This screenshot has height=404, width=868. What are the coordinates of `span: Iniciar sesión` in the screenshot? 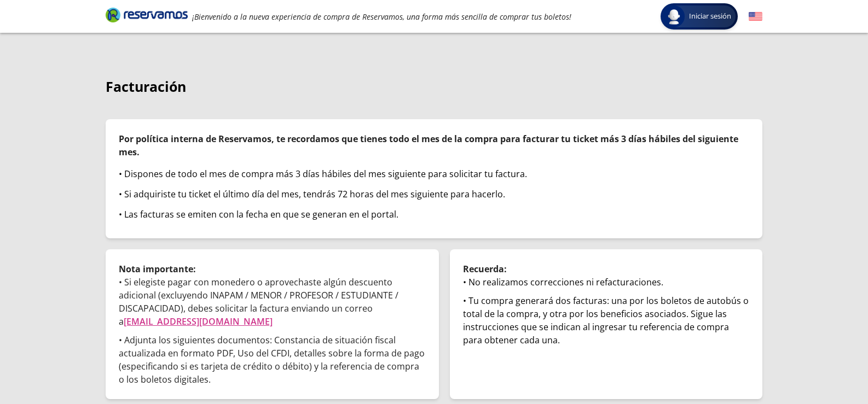 It's located at (710, 16).